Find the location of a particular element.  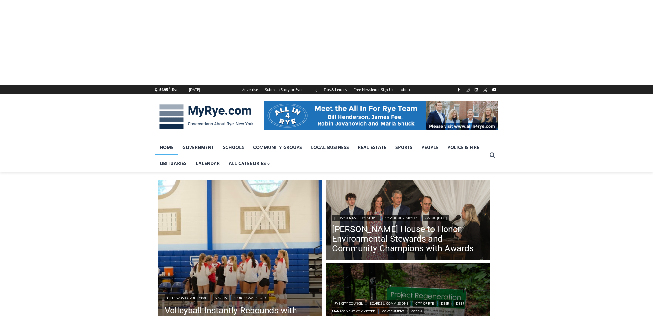

img: (PHOTO: Ferdinand Coghlan (Rye High School Eagle Scout), Lisa Dominici (executive director, Rye Y... is located at coordinates (408, 221).